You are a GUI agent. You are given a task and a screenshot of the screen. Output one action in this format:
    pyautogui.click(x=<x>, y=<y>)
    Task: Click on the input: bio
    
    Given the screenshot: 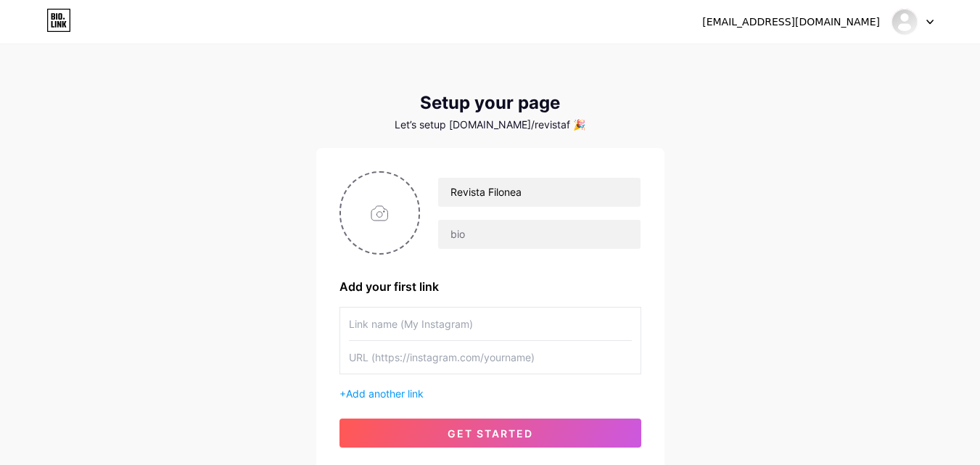 What is the action you would take?
    pyautogui.click(x=539, y=234)
    